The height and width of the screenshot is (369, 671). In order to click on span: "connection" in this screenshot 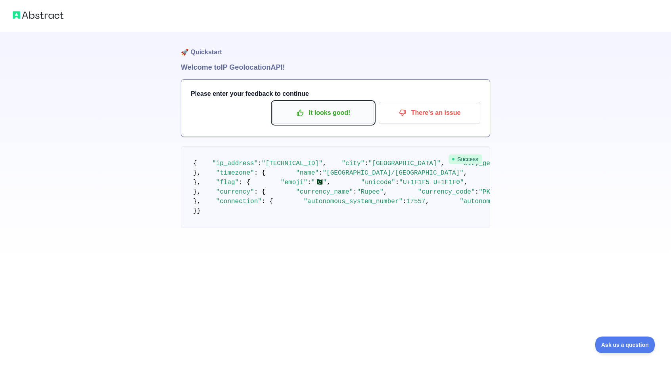, I will do `click(239, 202)`.